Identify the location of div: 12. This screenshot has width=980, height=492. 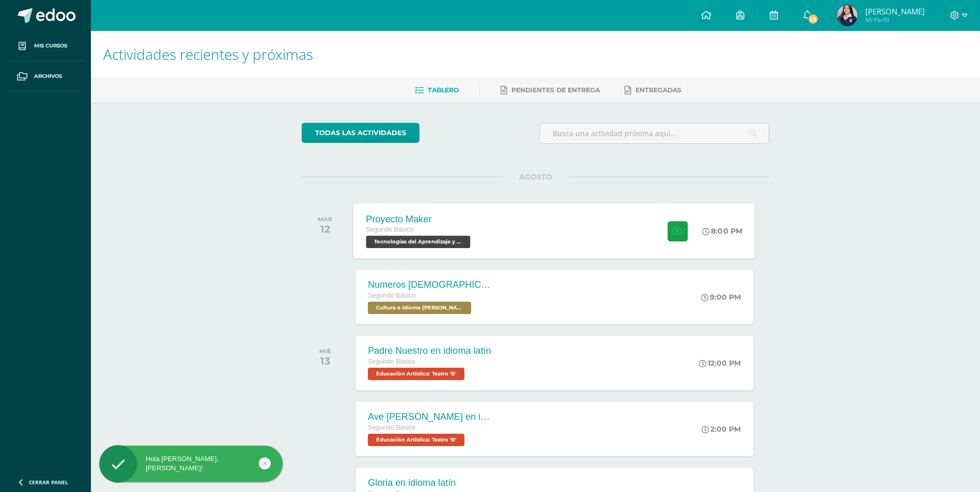
(325, 229).